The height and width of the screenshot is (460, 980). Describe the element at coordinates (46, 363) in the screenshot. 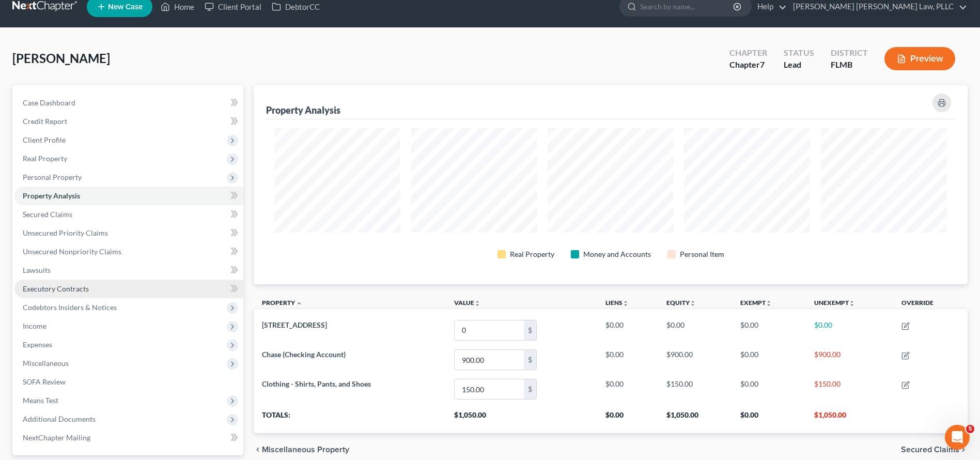

I see `span: Miscellaneous` at that location.